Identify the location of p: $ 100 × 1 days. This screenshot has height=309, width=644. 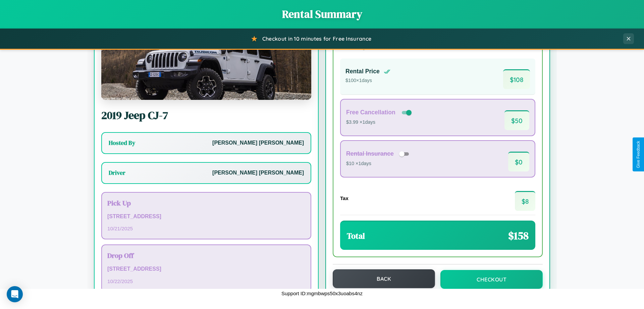
(368, 81).